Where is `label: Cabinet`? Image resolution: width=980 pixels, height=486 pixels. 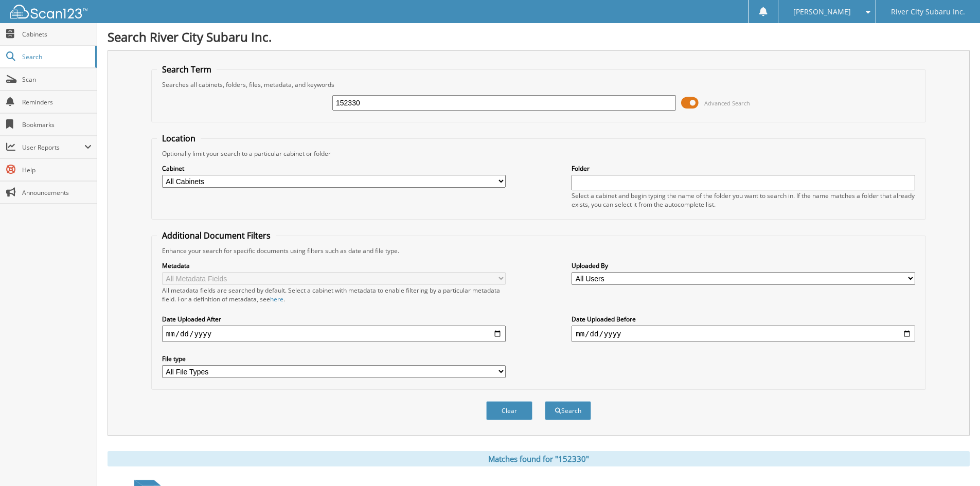 label: Cabinet is located at coordinates (334, 169).